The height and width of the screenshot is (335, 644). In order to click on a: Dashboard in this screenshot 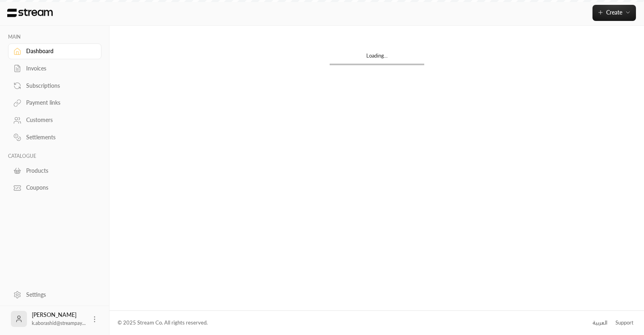, I will do `click(55, 51)`.